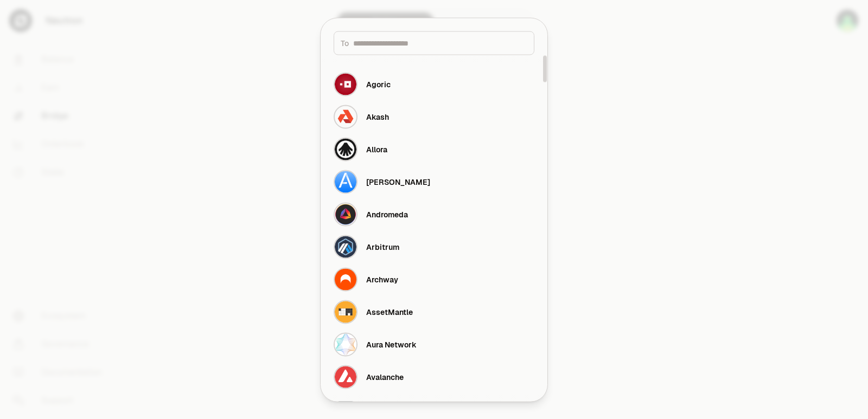 The height and width of the screenshot is (419, 868). What do you see at coordinates (434, 377) in the screenshot?
I see `button: Avalanche LogoAvalanche` at bounding box center [434, 377].